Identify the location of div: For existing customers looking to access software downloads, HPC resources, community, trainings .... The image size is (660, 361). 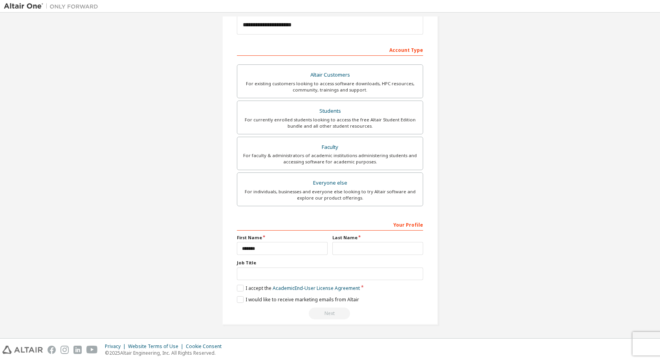
(330, 87).